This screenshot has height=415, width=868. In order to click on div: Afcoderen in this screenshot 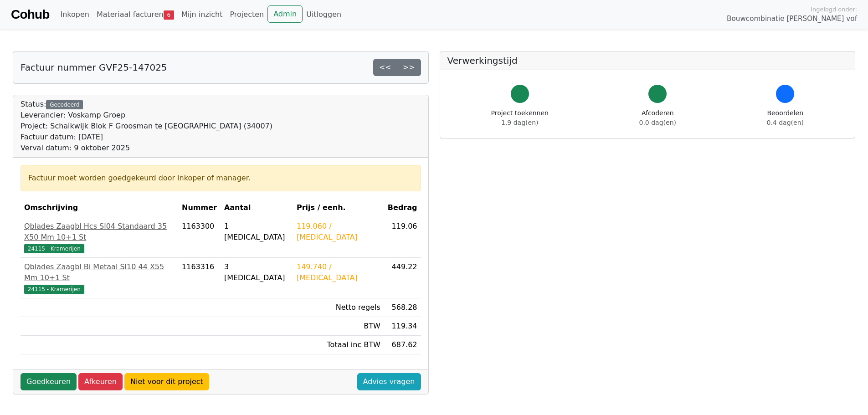, I will do `click(657, 118)`.